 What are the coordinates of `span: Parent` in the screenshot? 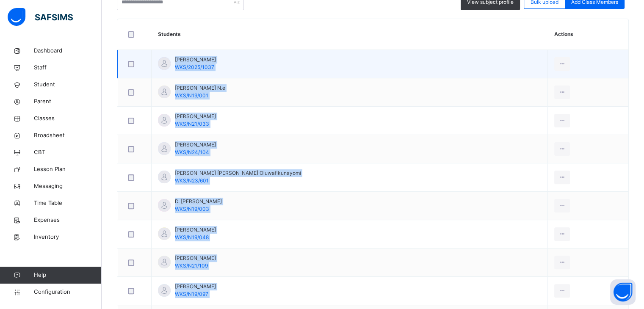 It's located at (68, 102).